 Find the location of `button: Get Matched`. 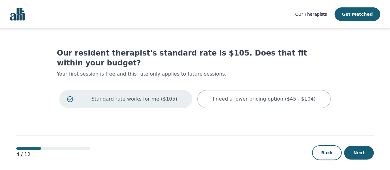

button: Get Matched is located at coordinates (358, 14).